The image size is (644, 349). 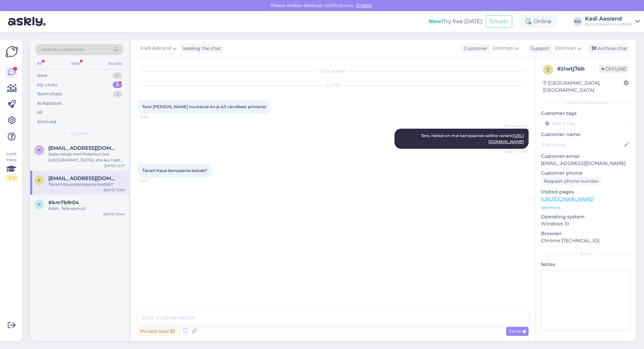 I want to click on span: kersti@maastikuarhitekt.ee, so click(x=83, y=178).